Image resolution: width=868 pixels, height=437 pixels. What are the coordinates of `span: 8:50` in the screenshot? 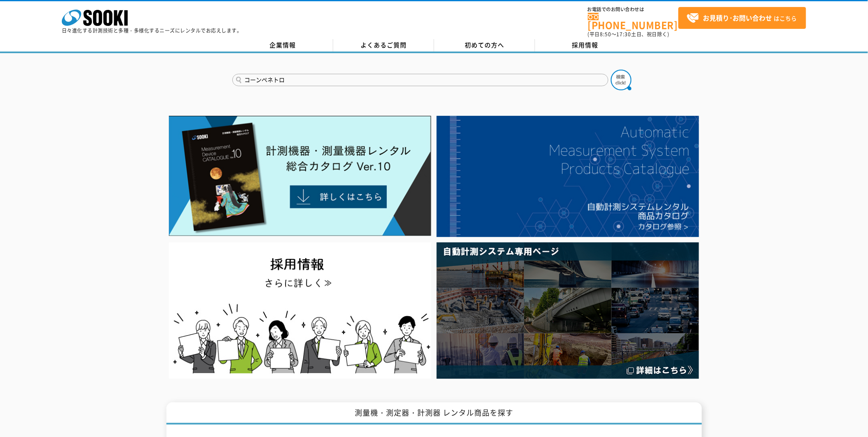 It's located at (606, 34).